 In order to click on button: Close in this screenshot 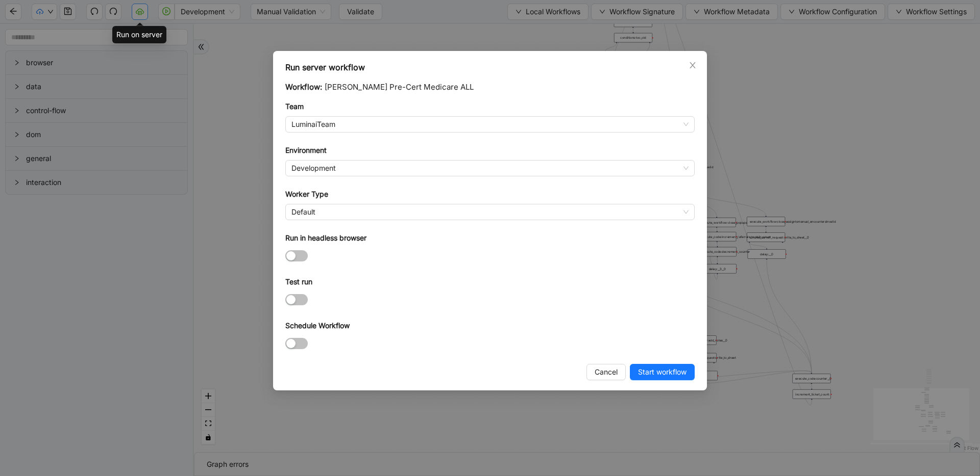, I will do `click(692, 65)`.